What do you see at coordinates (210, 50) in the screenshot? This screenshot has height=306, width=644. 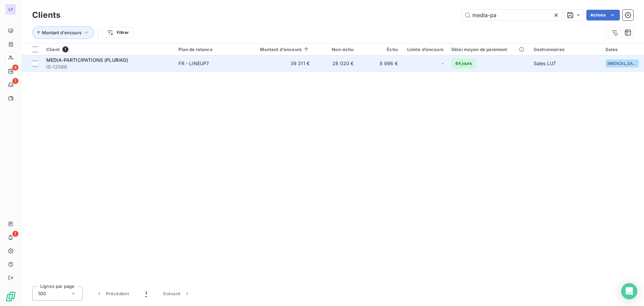 I see `div: Plan de relance` at bounding box center [210, 50].